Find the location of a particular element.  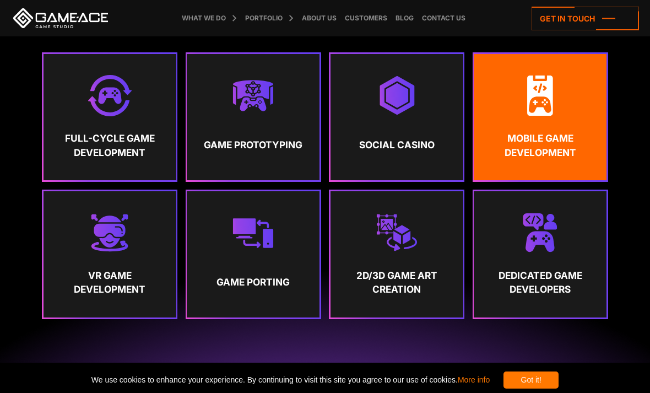

img: Game porting is located at coordinates (253, 233).